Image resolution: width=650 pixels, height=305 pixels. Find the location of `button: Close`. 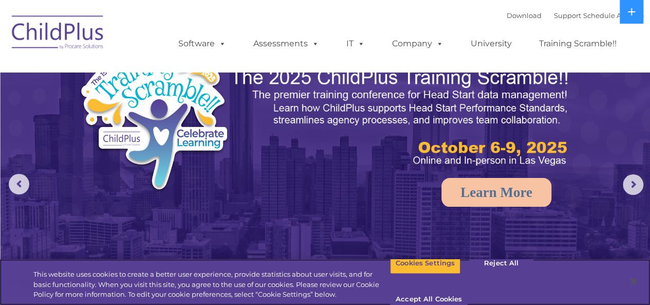

button: Close is located at coordinates (634, 281).